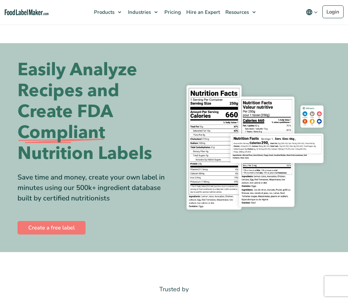 Image resolution: width=348 pixels, height=301 pixels. I want to click on span: Resources, so click(237, 12).